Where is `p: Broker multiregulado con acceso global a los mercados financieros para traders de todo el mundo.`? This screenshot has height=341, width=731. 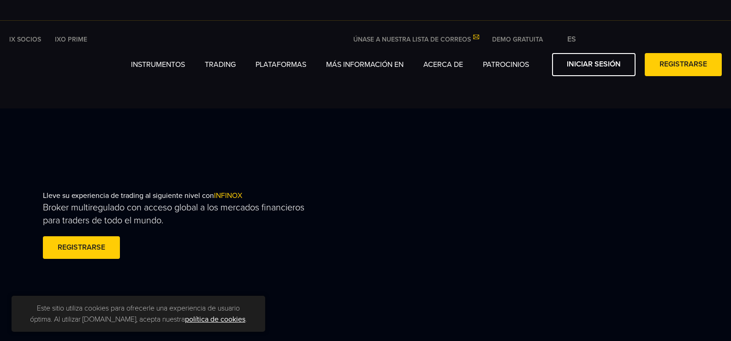
p: Broker multiregulado con acceso global a los mercados financieros para traders de todo el mundo. is located at coordinates (180, 214).